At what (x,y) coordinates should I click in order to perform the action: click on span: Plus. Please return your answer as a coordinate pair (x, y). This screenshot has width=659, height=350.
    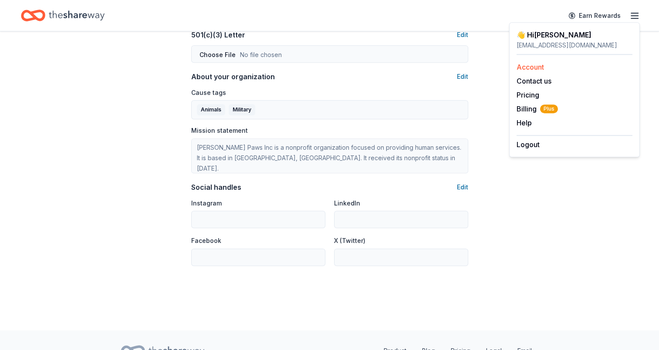
    Looking at the image, I should click on (548, 109).